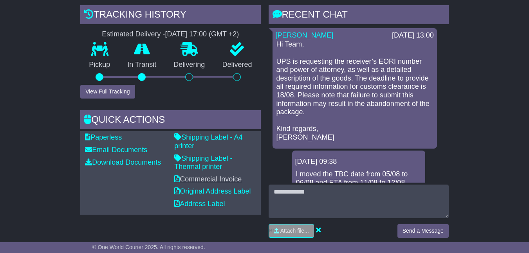 This screenshot has width=529, height=253. I want to click on a: Shipping Label - A4 printer, so click(208, 142).